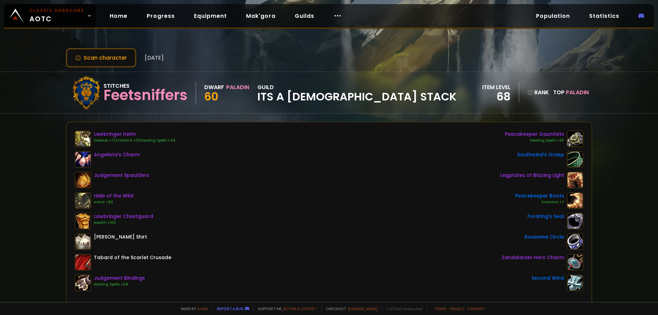 The width and height of the screenshot is (658, 315). Describe the element at coordinates (83, 221) in the screenshot. I see `img: item-16853` at that location.